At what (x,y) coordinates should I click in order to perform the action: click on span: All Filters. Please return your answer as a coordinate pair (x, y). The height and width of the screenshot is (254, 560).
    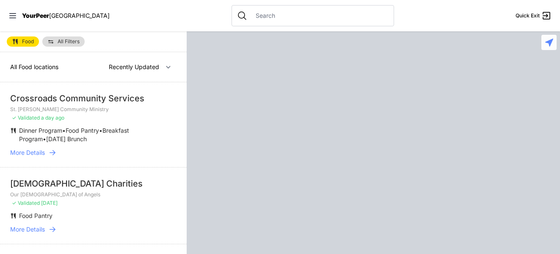
    Looking at the image, I should click on (69, 42).